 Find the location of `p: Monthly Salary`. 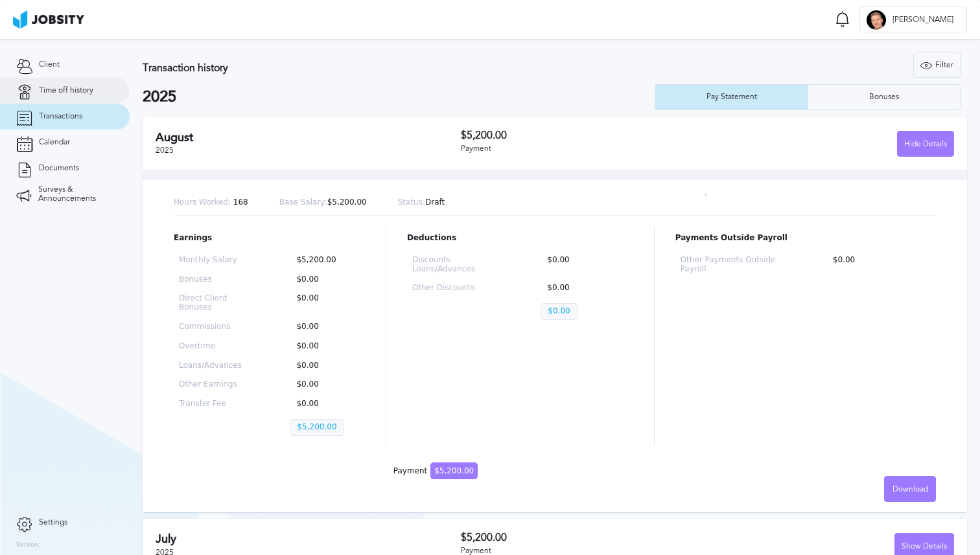

p: Monthly Salary is located at coordinates (213, 260).